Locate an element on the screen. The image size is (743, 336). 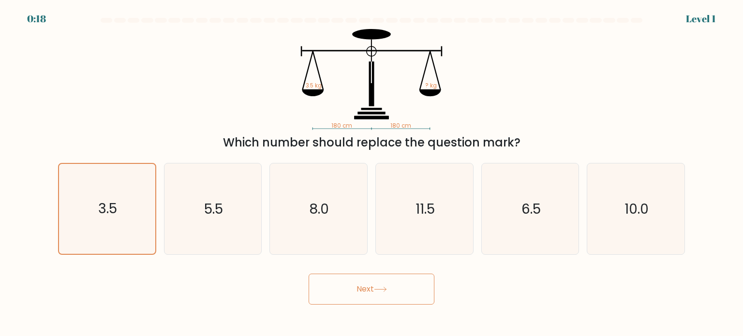
tspan: 3.5 kg is located at coordinates (313, 86).